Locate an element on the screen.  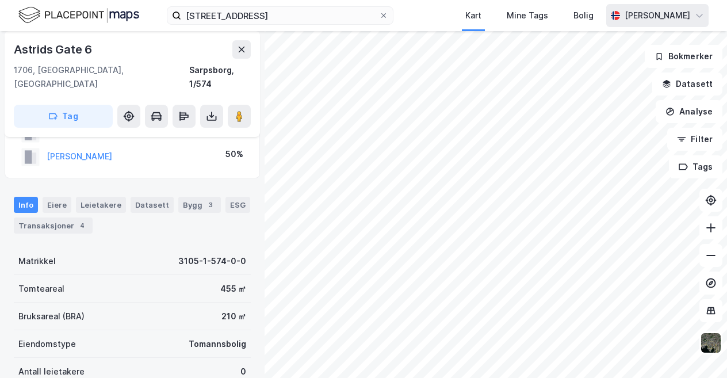
div: Sarpsborg, 1/574 is located at coordinates (220, 77).